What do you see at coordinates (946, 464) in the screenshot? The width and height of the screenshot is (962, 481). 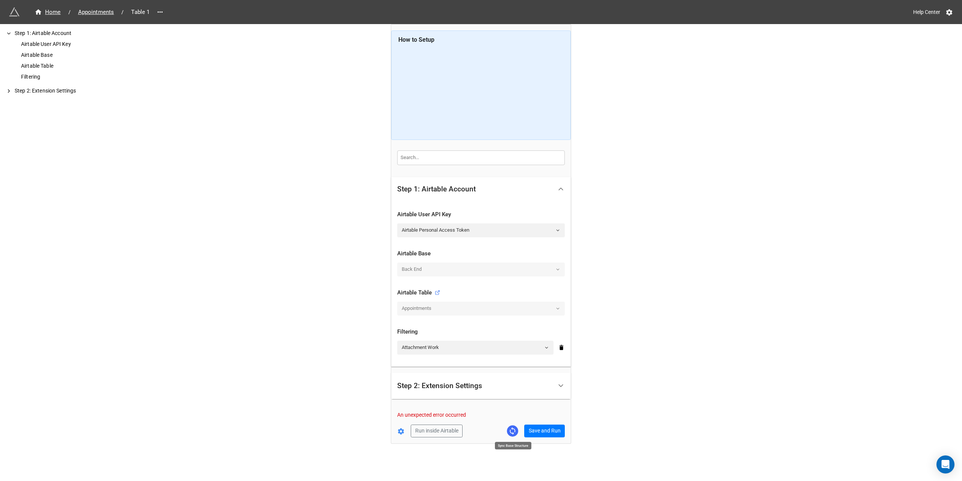 I see `div: Open Intercom Messenger` at bounding box center [946, 464].